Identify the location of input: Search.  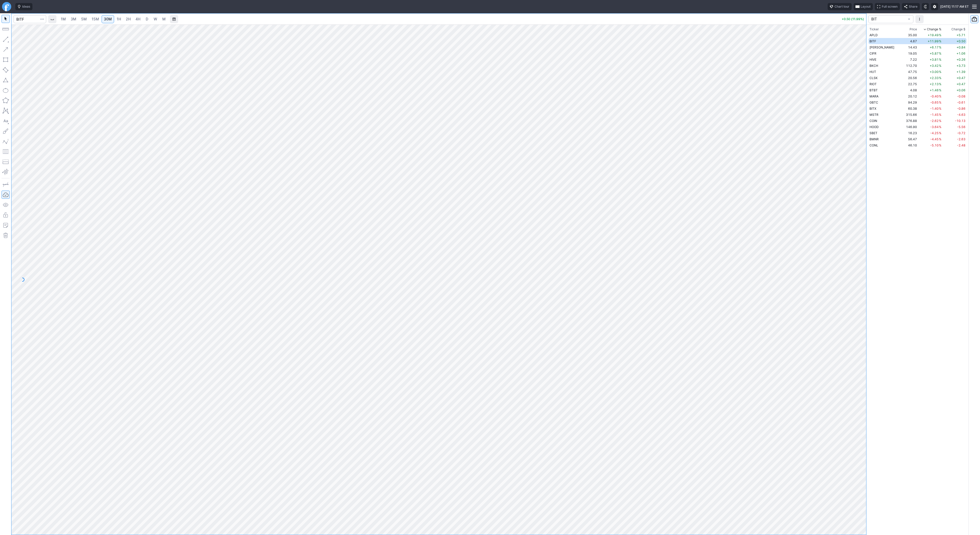
(30, 19).